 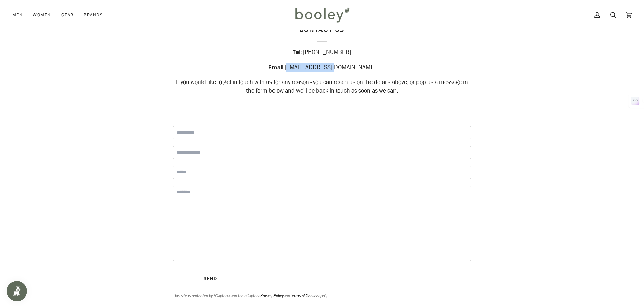 I want to click on img: Booley, so click(x=322, y=15).